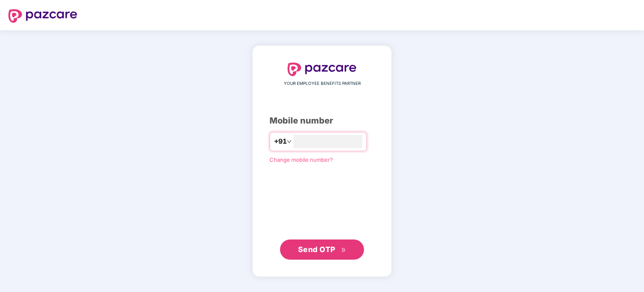  I want to click on span: double-right, so click(343, 250).